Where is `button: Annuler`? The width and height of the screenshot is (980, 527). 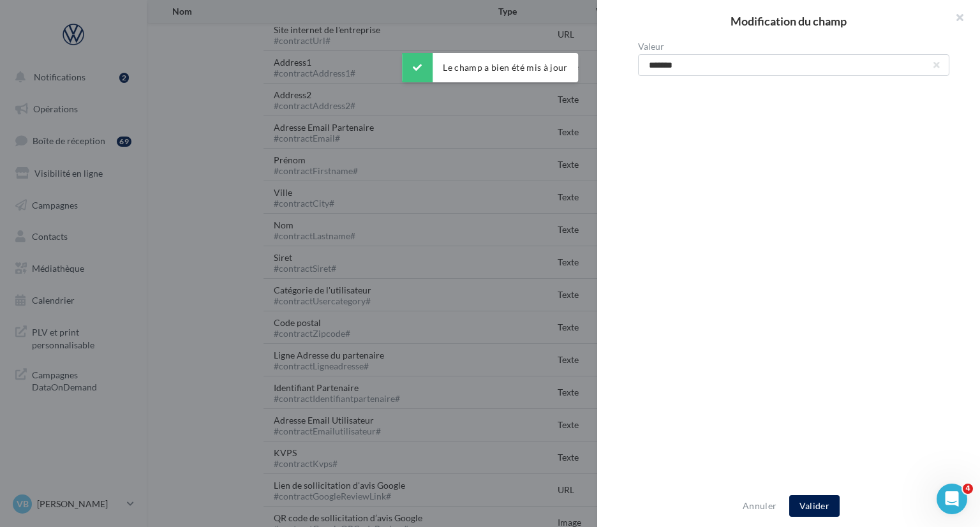
button: Annuler is located at coordinates (759, 506).